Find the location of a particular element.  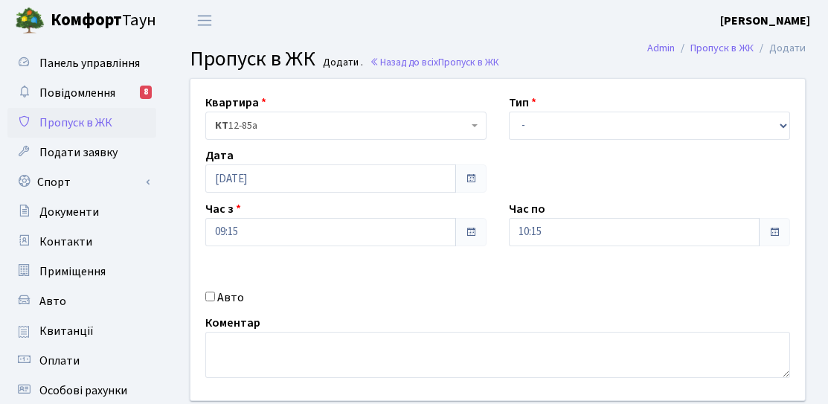

a: Приміщення is located at coordinates (82, 272).